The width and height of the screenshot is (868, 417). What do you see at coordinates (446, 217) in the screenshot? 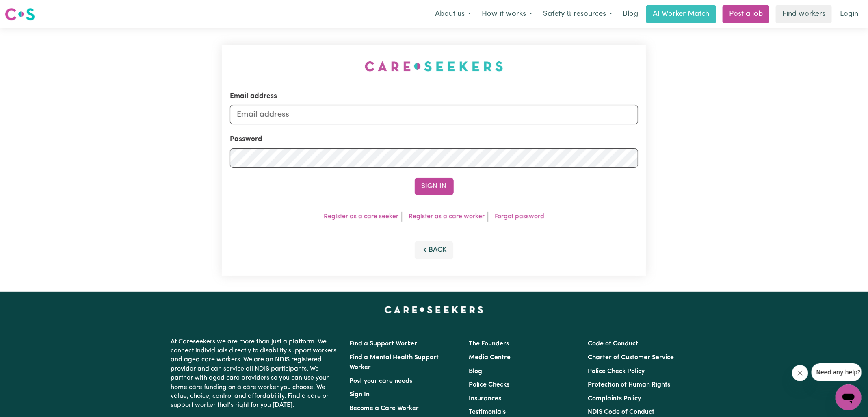
I see `a: Register as a care worker` at bounding box center [446, 217].